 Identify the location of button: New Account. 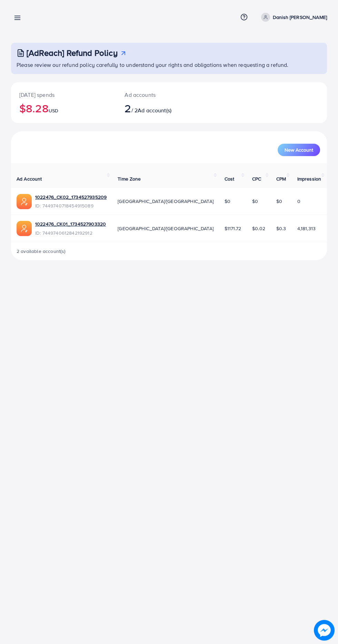
(299, 150).